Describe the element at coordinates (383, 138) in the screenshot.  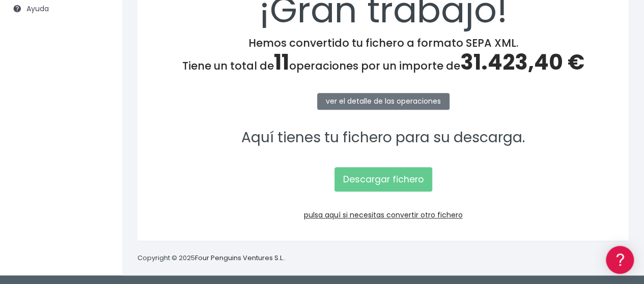
I see `p: Aquí tienes tu fichero para su descarga.` at that location.